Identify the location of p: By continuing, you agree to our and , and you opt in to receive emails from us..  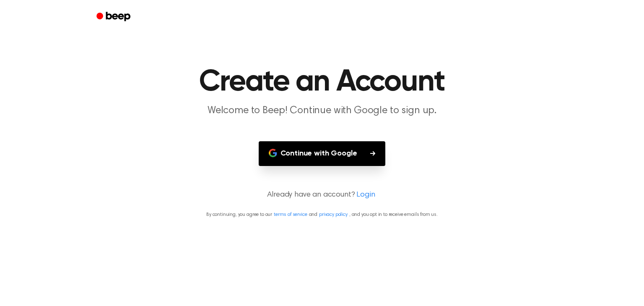
(322, 214).